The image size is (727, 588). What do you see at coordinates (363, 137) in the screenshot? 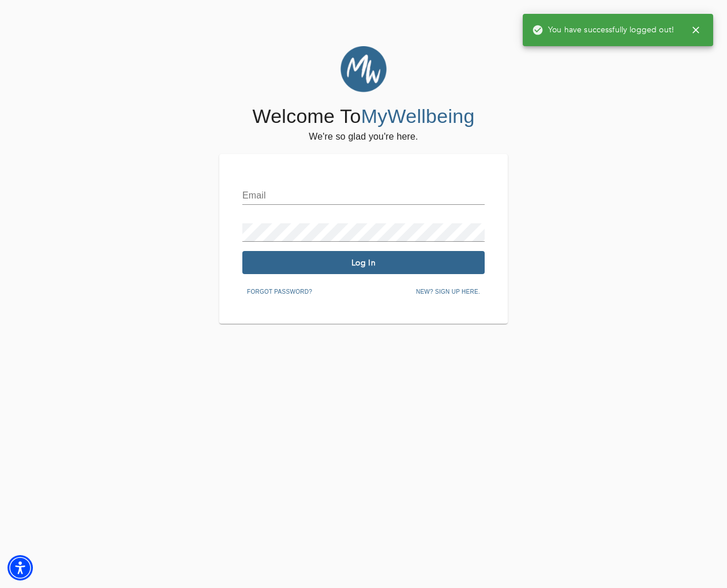
I see `h6: We're so glad you're here.` at bounding box center [363, 137].